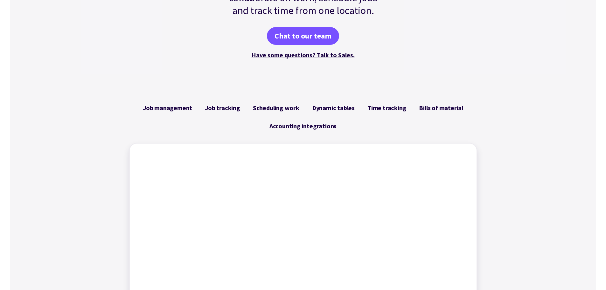  What do you see at coordinates (553, 255) in the screenshot?
I see `div: Chat Widget` at bounding box center [553, 255].